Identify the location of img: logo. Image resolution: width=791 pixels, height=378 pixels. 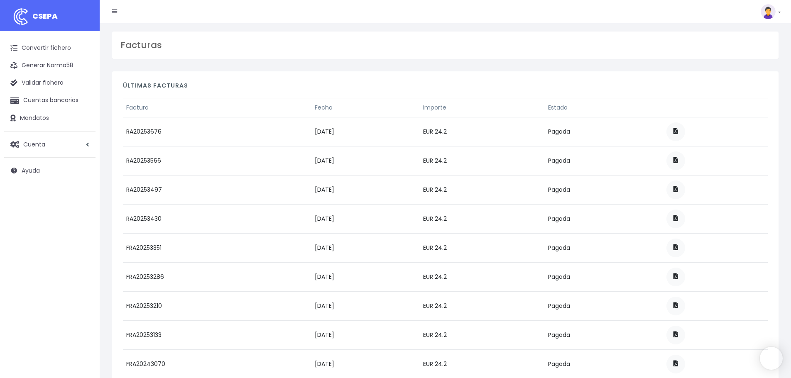
(21, 17).